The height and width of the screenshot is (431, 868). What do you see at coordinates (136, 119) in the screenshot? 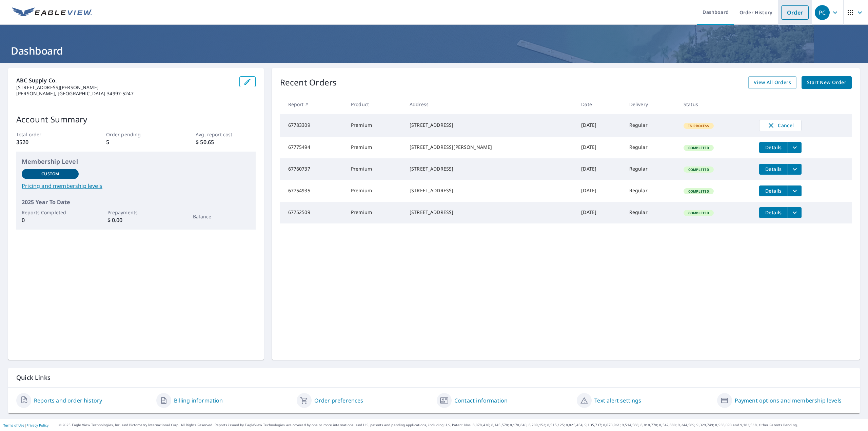
I see `p: Account Summary` at bounding box center [136, 119].